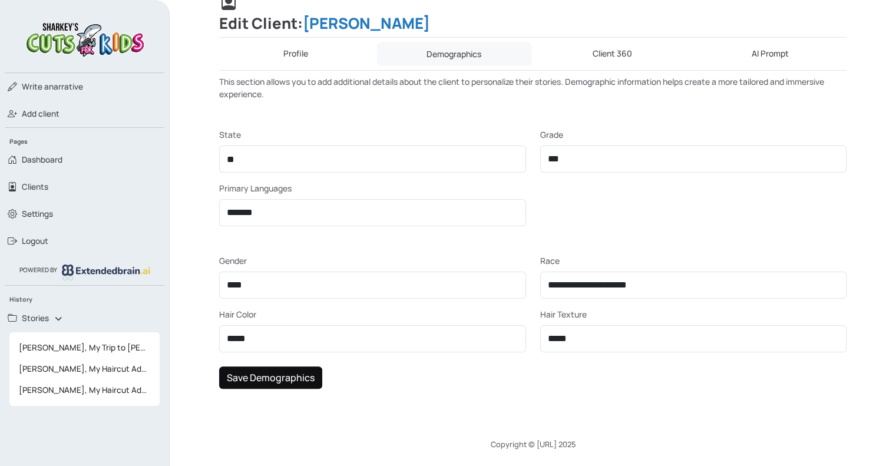 The width and height of the screenshot is (896, 466). What do you see at coordinates (270, 378) in the screenshot?
I see `button: Save Demographics` at bounding box center [270, 378].